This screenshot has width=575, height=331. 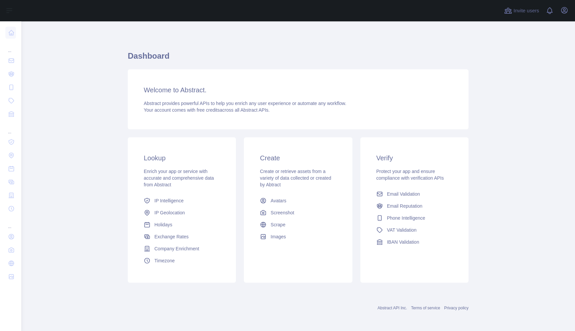 I want to click on h1: Dashboard, so click(x=298, y=59).